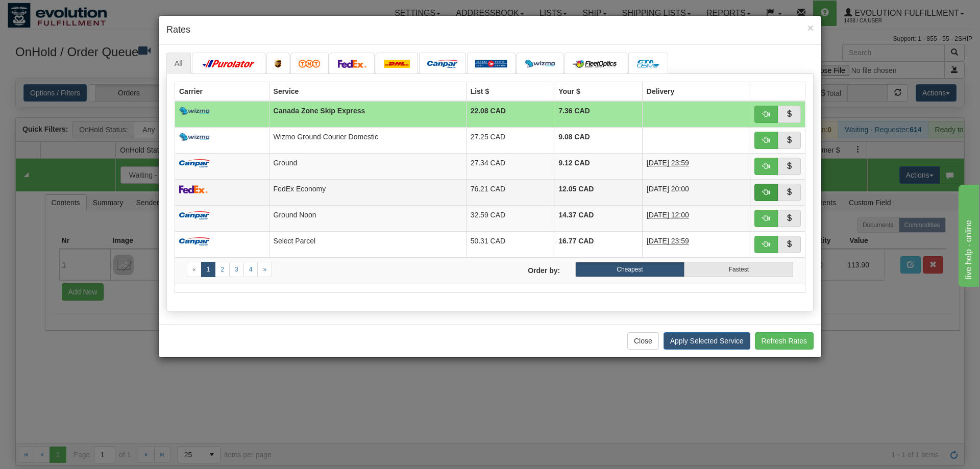  Describe the element at coordinates (491, 64) in the screenshot. I see `img: Canada_post.png` at that location.